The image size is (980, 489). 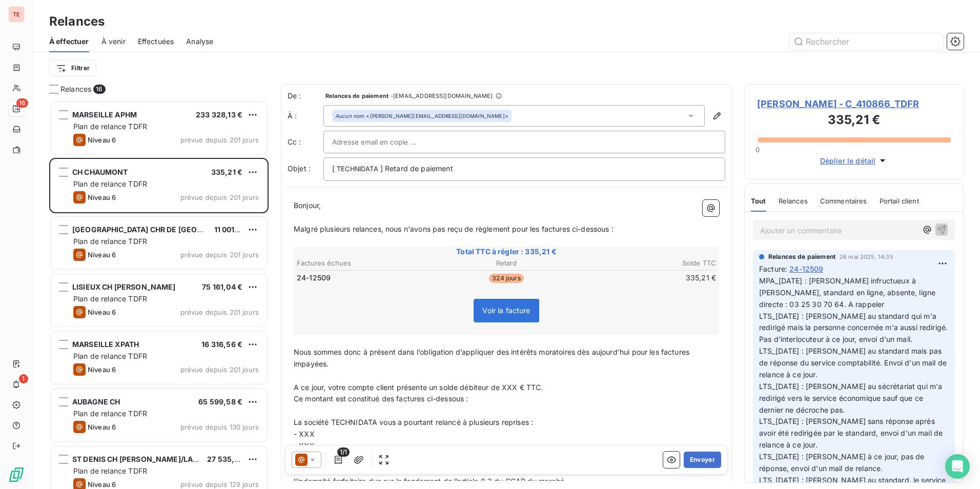 What do you see at coordinates (77, 22) in the screenshot?
I see `h3: Relances` at bounding box center [77, 22].